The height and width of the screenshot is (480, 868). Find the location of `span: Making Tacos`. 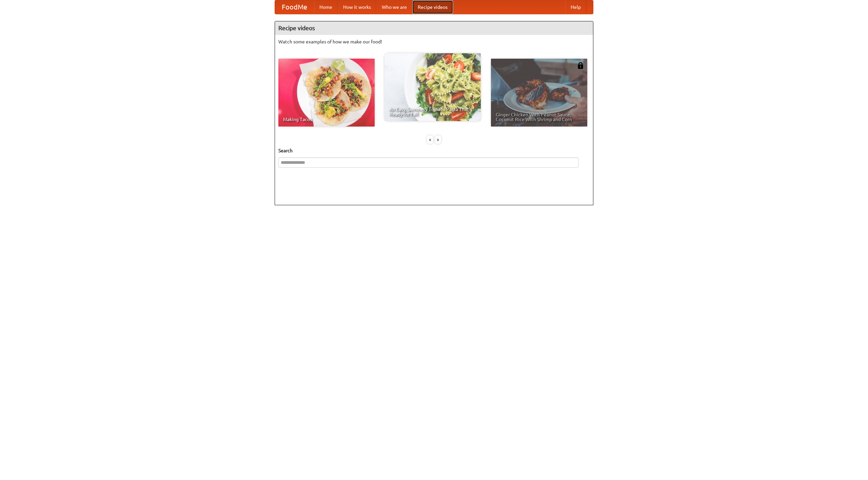

span: Making Tacos is located at coordinates (327, 119).